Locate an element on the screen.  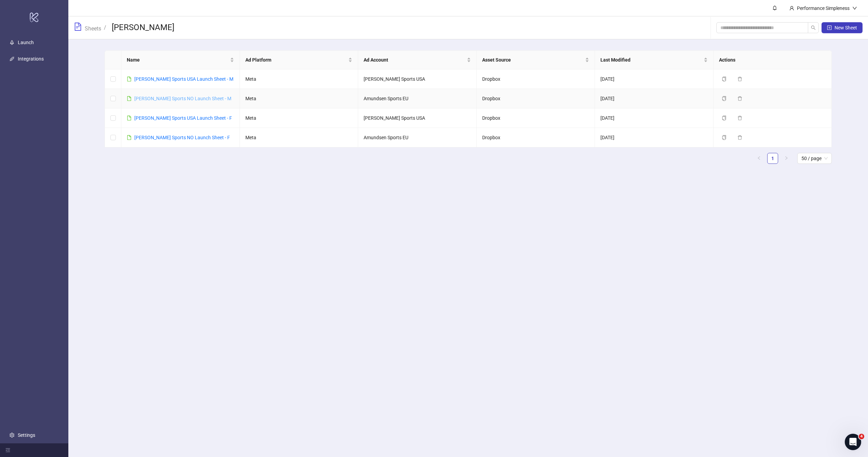
a: Settings is located at coordinates (27, 435).